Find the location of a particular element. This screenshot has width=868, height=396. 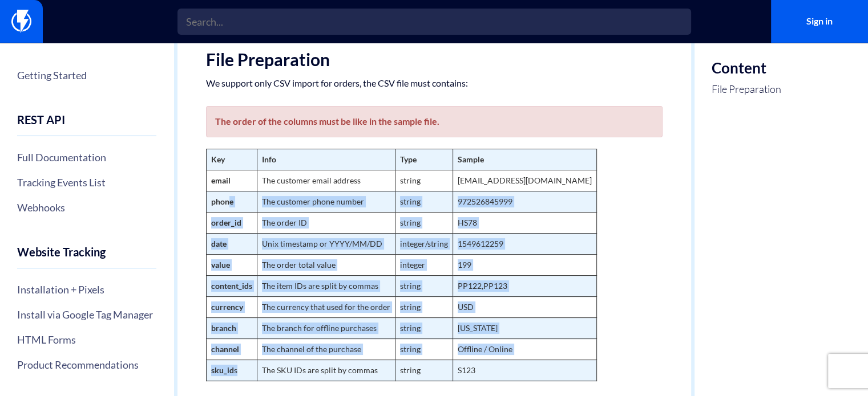

p: We support only CSV import for orders, the CSV file must contains: is located at coordinates (435, 83).